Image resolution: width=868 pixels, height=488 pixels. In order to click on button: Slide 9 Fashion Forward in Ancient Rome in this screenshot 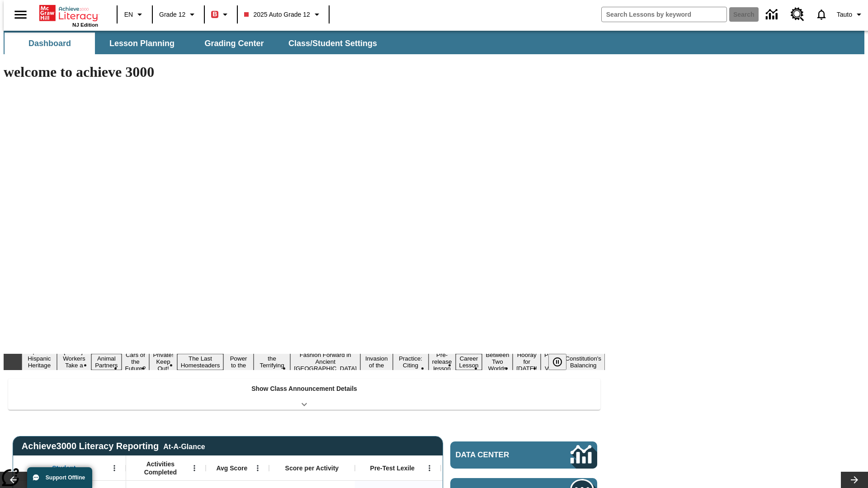, I will do `click(325, 362)`.